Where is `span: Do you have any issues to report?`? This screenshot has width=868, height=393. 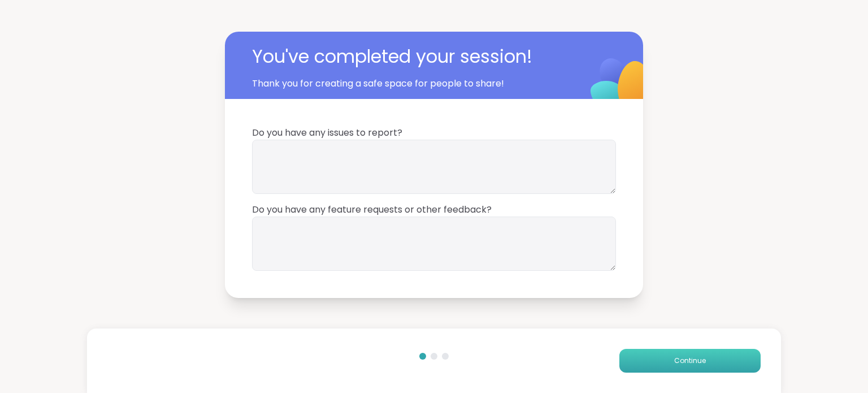
span: Do you have any issues to report? is located at coordinates (434, 133).